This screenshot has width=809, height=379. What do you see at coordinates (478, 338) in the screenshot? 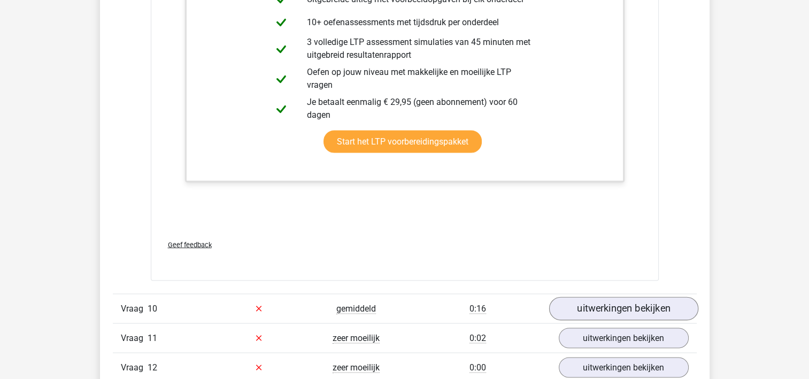
I see `span: 0:02` at bounding box center [478, 338].